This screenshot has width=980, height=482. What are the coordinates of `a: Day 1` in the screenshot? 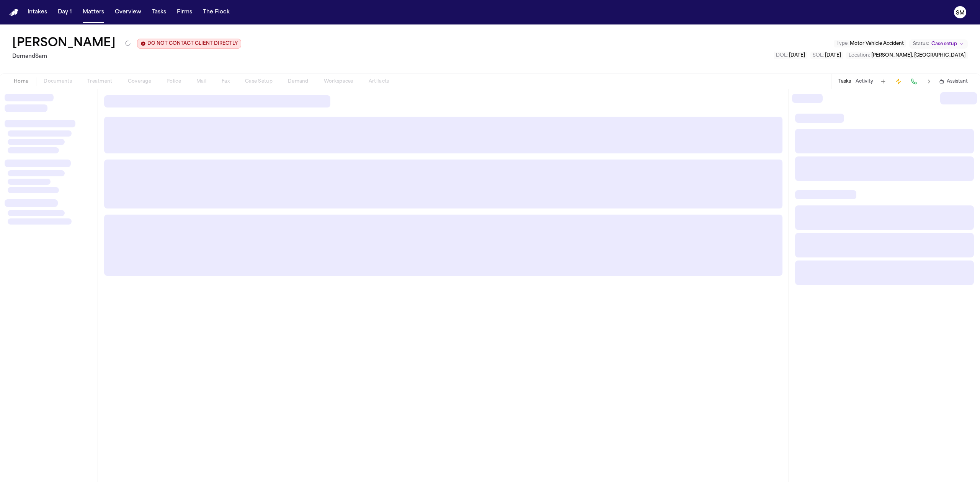 It's located at (65, 12).